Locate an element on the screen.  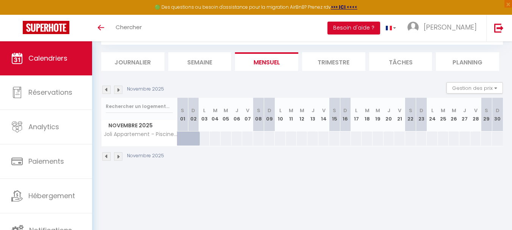
th: 14 is located at coordinates (323, 114).